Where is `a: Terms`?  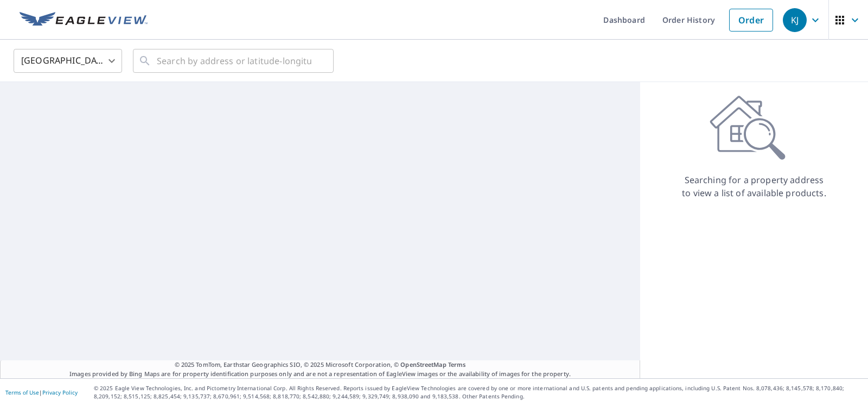
a: Terms is located at coordinates (457, 364).